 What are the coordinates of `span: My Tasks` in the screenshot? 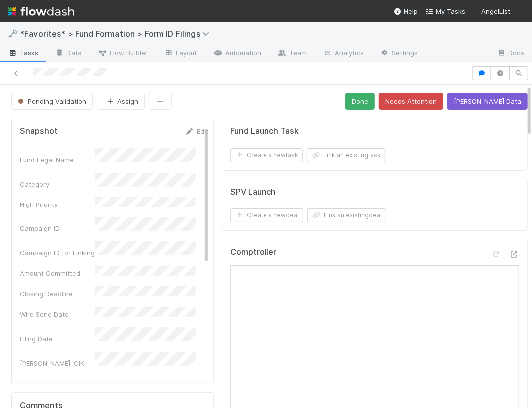 It's located at (445, 12).